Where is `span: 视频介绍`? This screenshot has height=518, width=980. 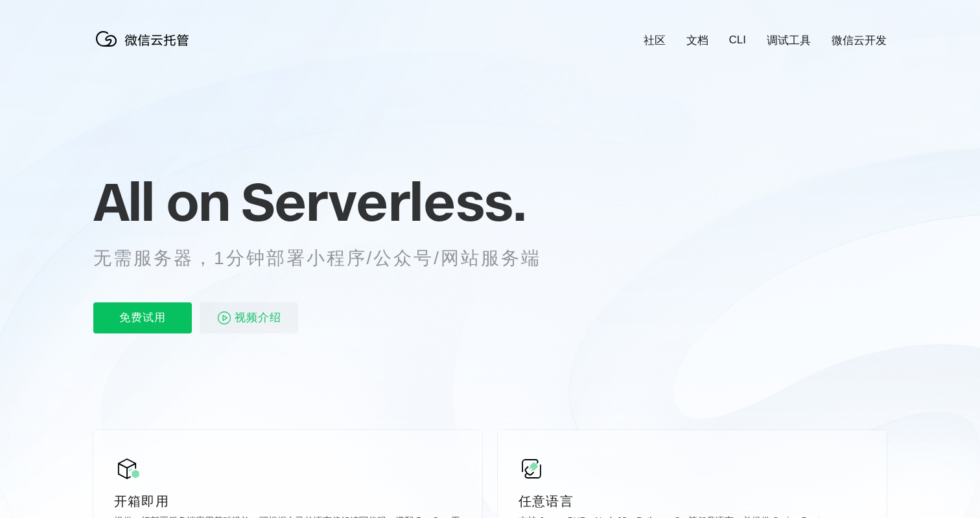
span: 视频介绍 is located at coordinates (258, 318).